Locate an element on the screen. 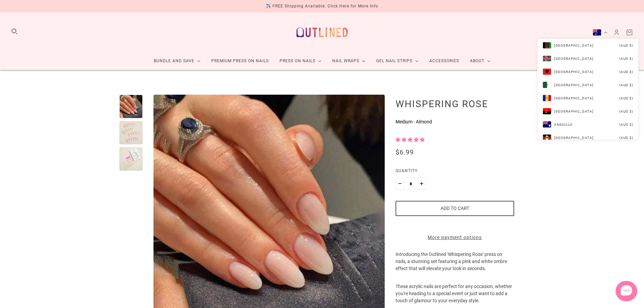 This screenshot has width=644, height=308. label: Quantity is located at coordinates (454, 172).